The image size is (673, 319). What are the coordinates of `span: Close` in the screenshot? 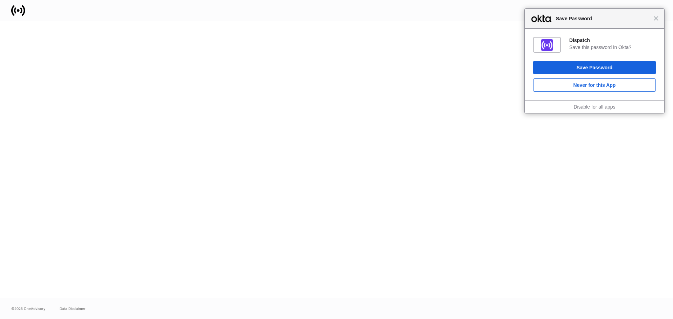 It's located at (656, 18).